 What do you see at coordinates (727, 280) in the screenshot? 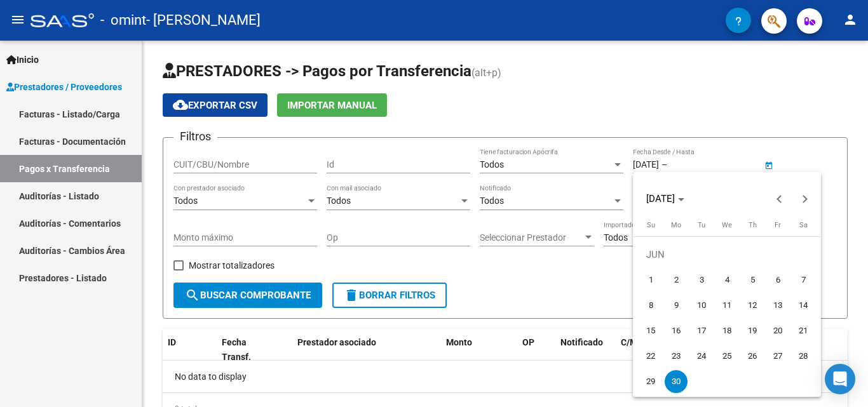
I see `button: June 4, 2025` at bounding box center [727, 280].